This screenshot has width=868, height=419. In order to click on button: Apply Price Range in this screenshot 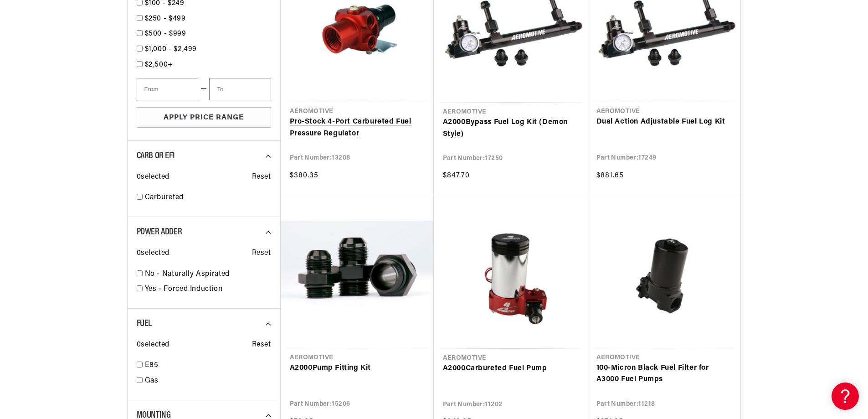, I will do `click(204, 117)`.